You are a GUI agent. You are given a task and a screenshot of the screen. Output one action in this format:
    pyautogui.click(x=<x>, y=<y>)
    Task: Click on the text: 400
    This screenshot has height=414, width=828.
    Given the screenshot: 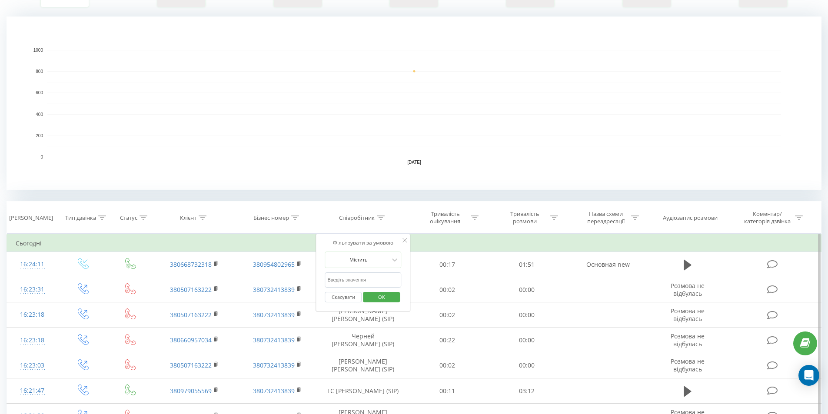 What is the action you would take?
    pyautogui.click(x=39, y=114)
    